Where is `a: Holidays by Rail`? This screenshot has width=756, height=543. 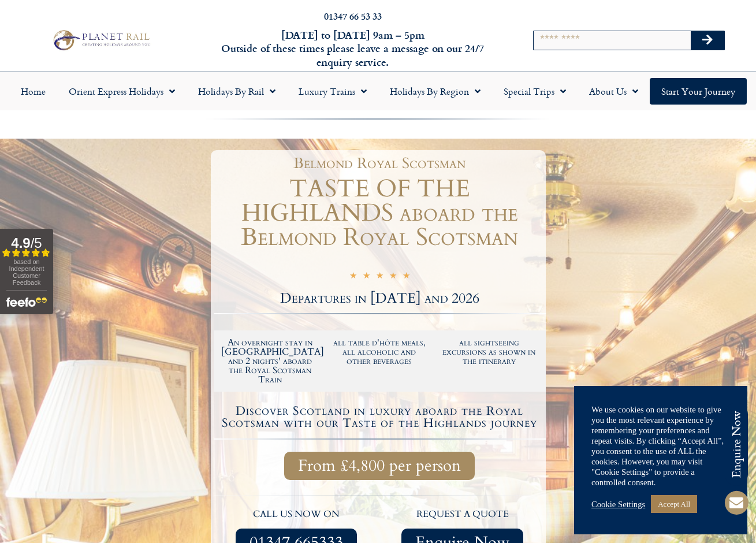
a: Holidays by Rail is located at coordinates (237, 91).